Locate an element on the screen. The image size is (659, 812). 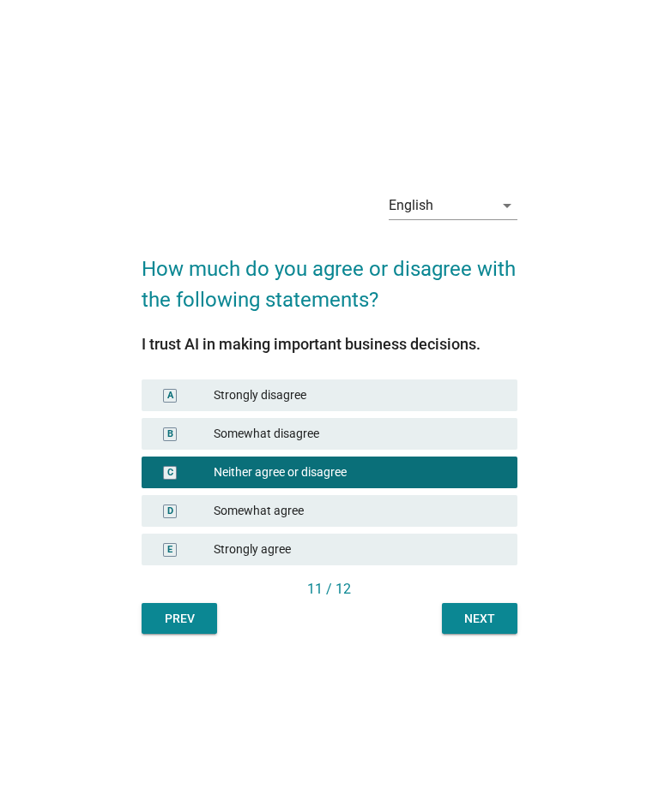
div: Strongly disagree is located at coordinates (358, 395).